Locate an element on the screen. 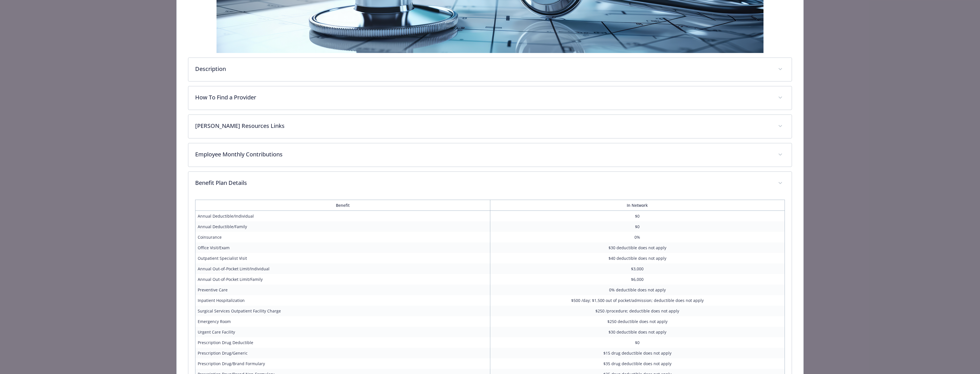 The width and height of the screenshot is (980, 374). th: In Network is located at coordinates (637, 205).